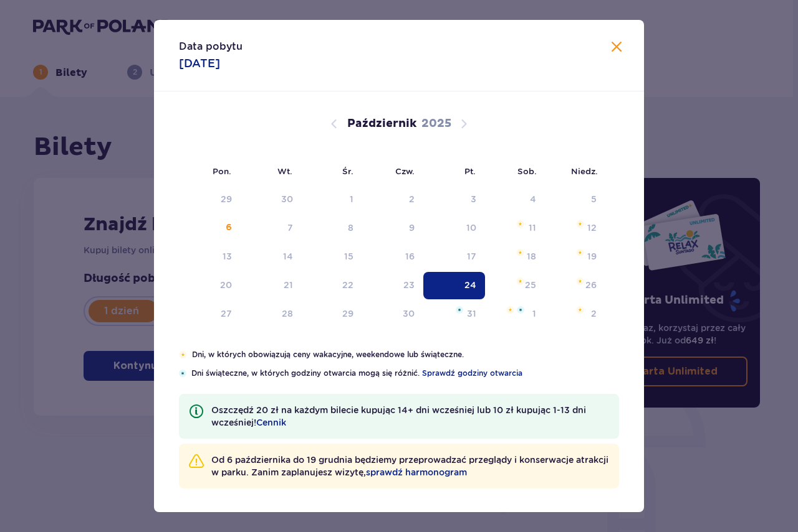  Describe the element at coordinates (271, 200) in the screenshot. I see `td: Data niedostępna. wtorek, 30 września 2025` at that location.